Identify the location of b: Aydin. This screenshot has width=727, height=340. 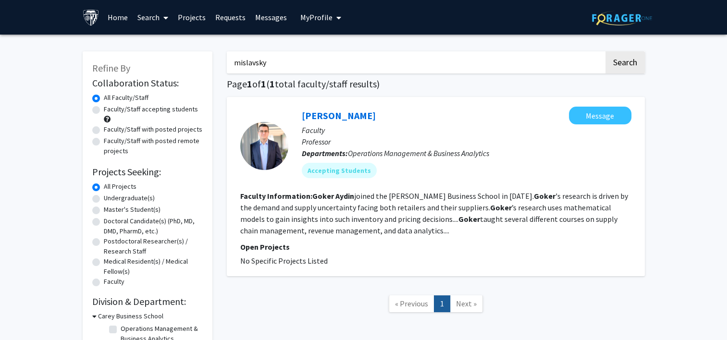
(344, 196).